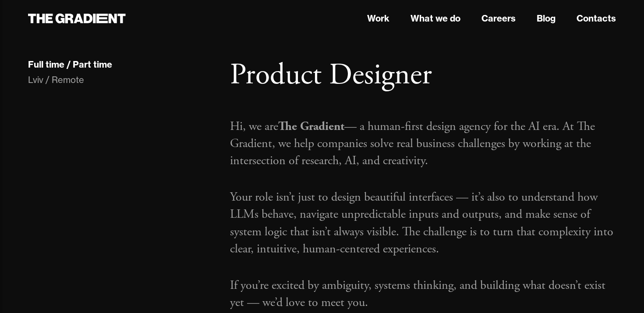  I want to click on a: Careers, so click(499, 19).